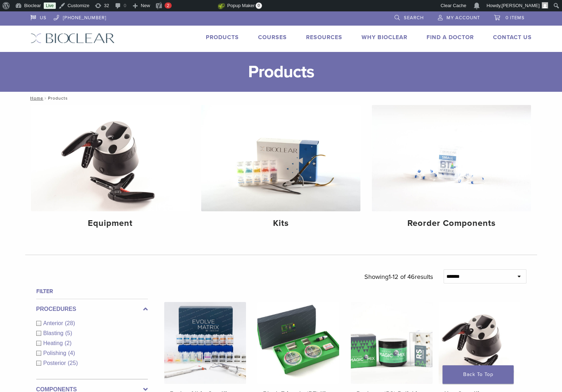 The image size is (562, 392). Describe the element at coordinates (36, 98) in the screenshot. I see `a: Home` at that location.